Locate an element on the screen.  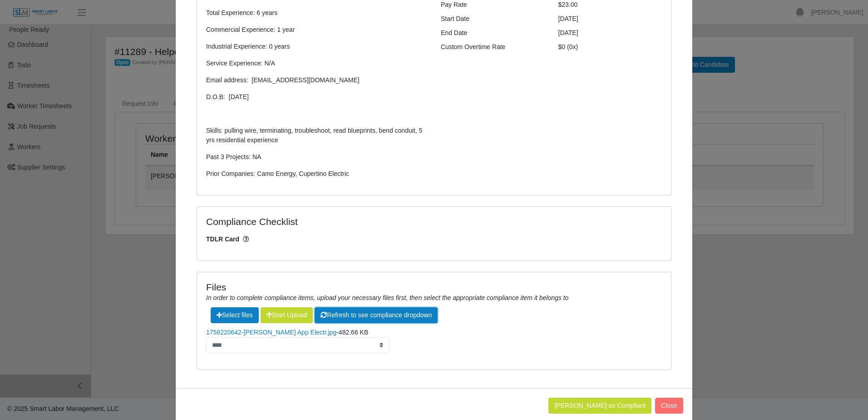
span: Select files is located at coordinates (235, 315).